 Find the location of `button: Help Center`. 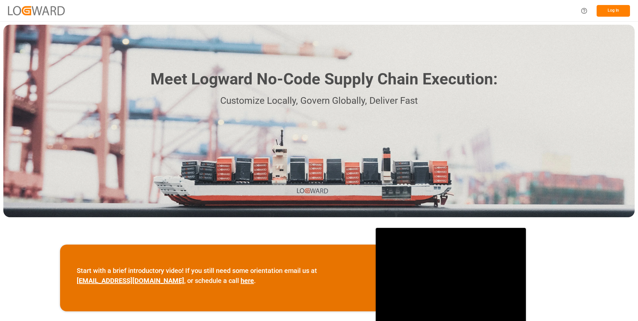

button: Help Center is located at coordinates (584, 11).